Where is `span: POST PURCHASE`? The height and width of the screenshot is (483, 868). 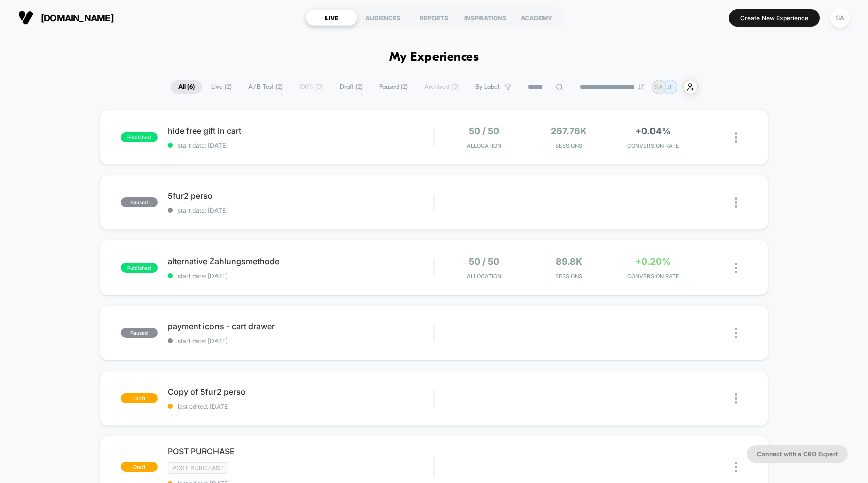
span: POST PURCHASE is located at coordinates (301, 452).